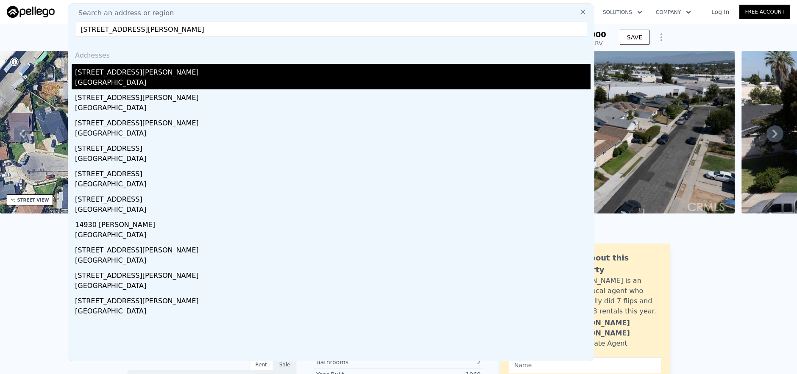 This screenshot has width=797, height=374. Describe the element at coordinates (614, 264) in the screenshot. I see `div: Ask about this property` at that location.